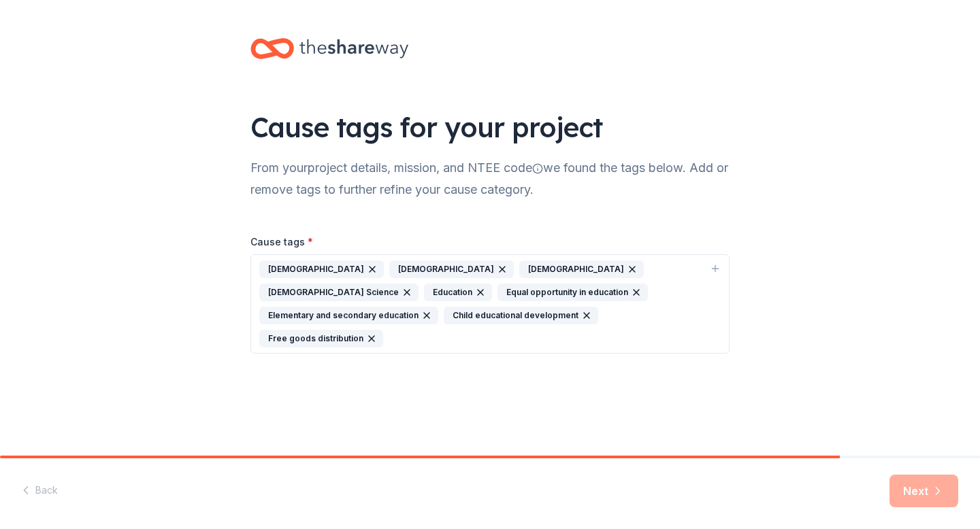 This screenshot has width=980, height=529. What do you see at coordinates (458, 292) in the screenshot?
I see `div: Education` at bounding box center [458, 292].